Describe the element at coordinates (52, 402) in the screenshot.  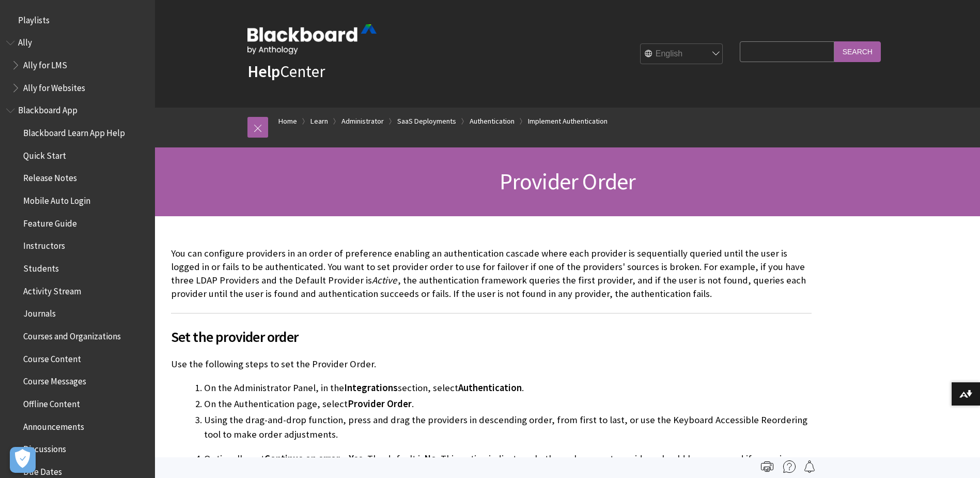
I see `span: Offline Content` at that location.